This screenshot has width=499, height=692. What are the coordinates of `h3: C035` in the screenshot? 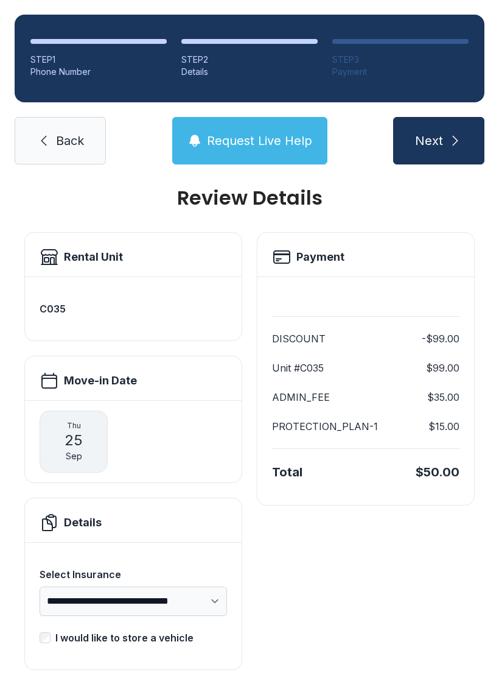 It's located at (133, 309).